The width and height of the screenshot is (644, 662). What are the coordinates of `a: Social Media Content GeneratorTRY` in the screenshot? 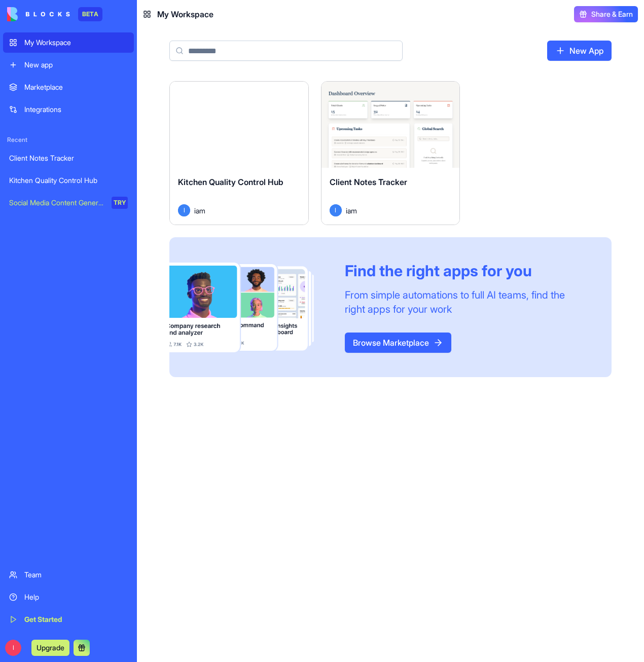 It's located at (69, 203).